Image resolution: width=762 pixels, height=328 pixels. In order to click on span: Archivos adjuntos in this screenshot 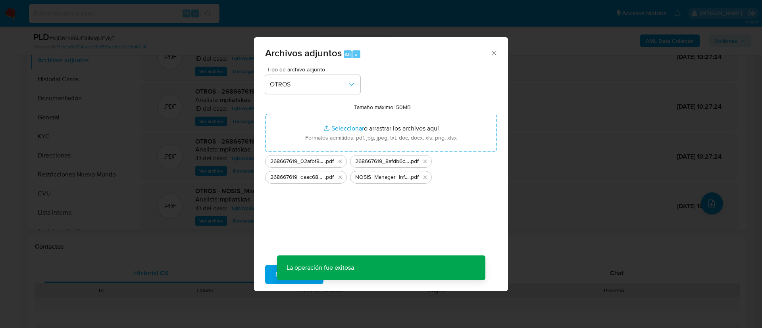, I will do `click(303, 53)`.